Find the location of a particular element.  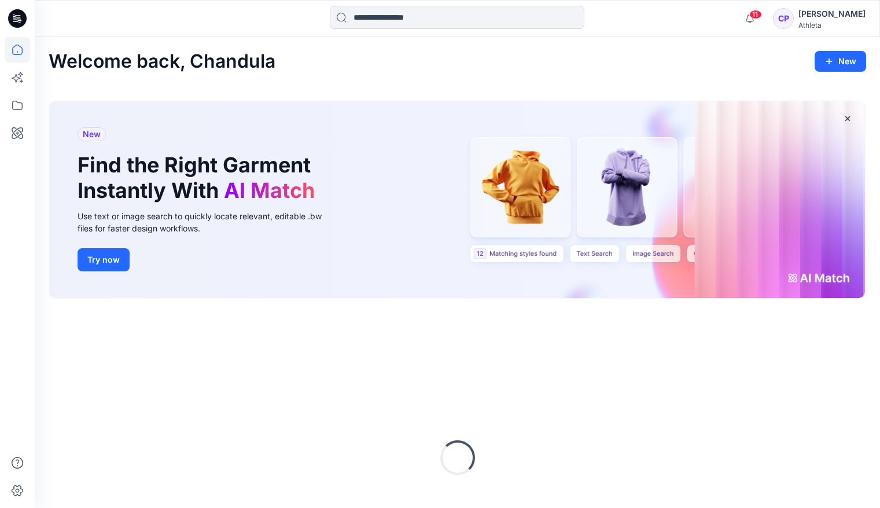

h2: Welcome back, Chandula is located at coordinates (162, 61).